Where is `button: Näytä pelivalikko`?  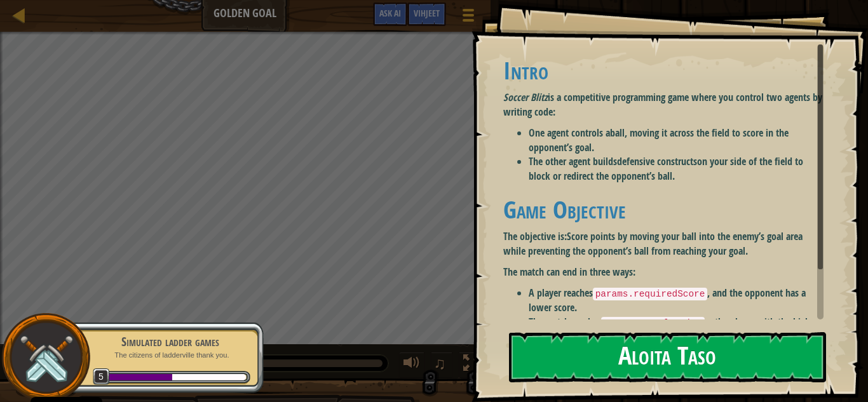 button: Näytä pelivalikko is located at coordinates (469, 17).